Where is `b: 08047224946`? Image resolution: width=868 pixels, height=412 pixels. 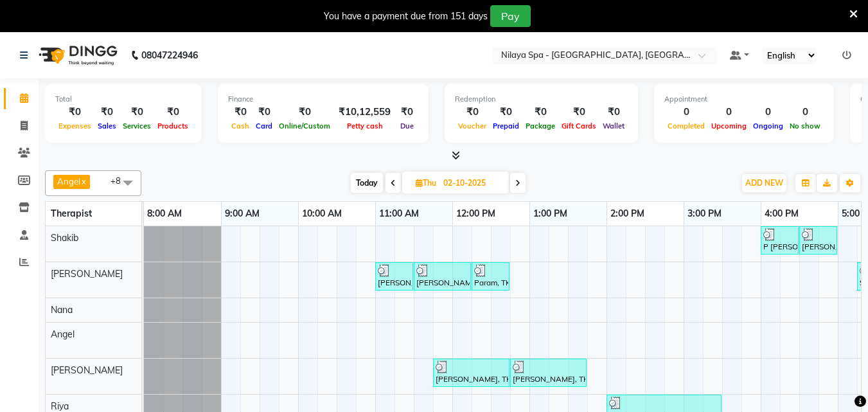
b: 08047224946 is located at coordinates (170, 55).